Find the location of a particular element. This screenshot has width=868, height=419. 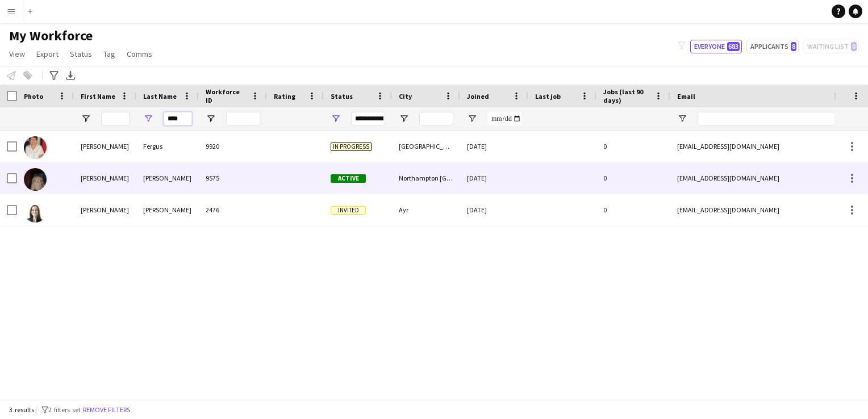

img: Jenny Ferguson is located at coordinates (35, 180).